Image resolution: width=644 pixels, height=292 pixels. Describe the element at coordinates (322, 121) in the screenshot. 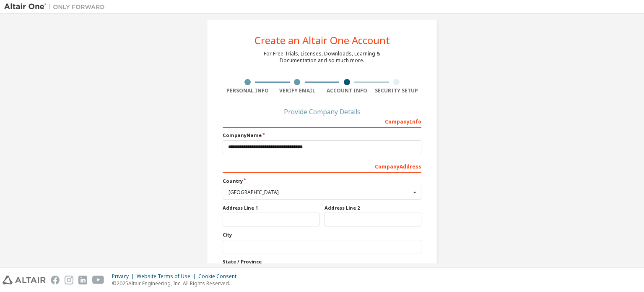

I see `div: Company Info` at that location.